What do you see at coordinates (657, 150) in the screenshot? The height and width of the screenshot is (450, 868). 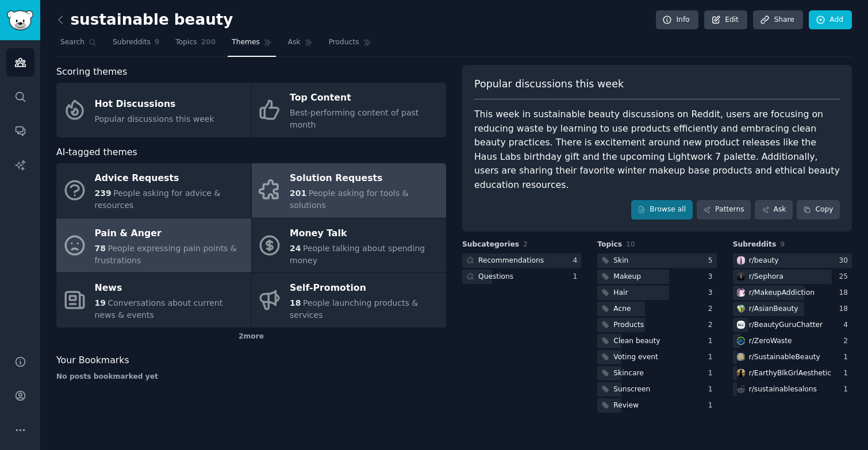 I see `div: This week in sustainable beauty discussions on Reddit, users are focusing on reducing waste by le...` at bounding box center [657, 150].